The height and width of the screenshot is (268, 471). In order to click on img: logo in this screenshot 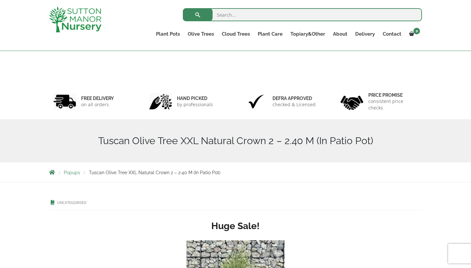, I will do `click(75, 19)`.